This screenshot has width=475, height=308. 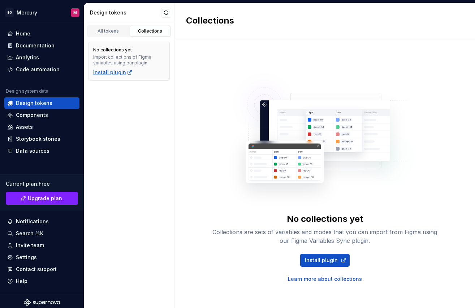 I want to click on span: Install plugin, so click(x=321, y=260).